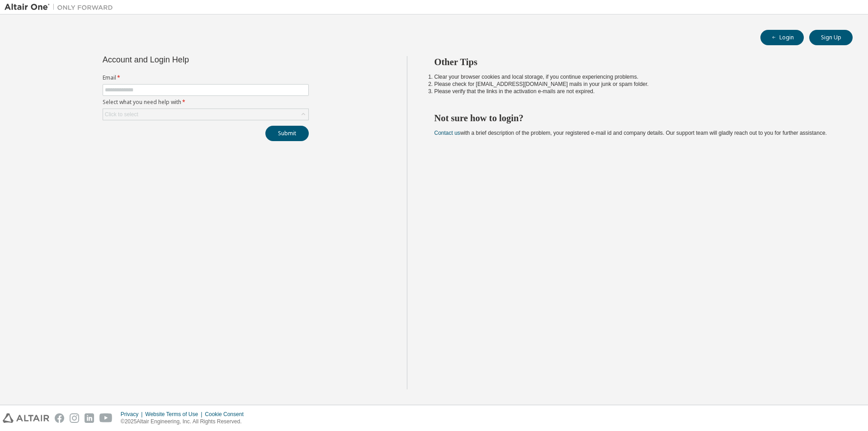 Image resolution: width=868 pixels, height=431 pixels. What do you see at coordinates (447, 133) in the screenshot?
I see `a: Contact us` at bounding box center [447, 133].